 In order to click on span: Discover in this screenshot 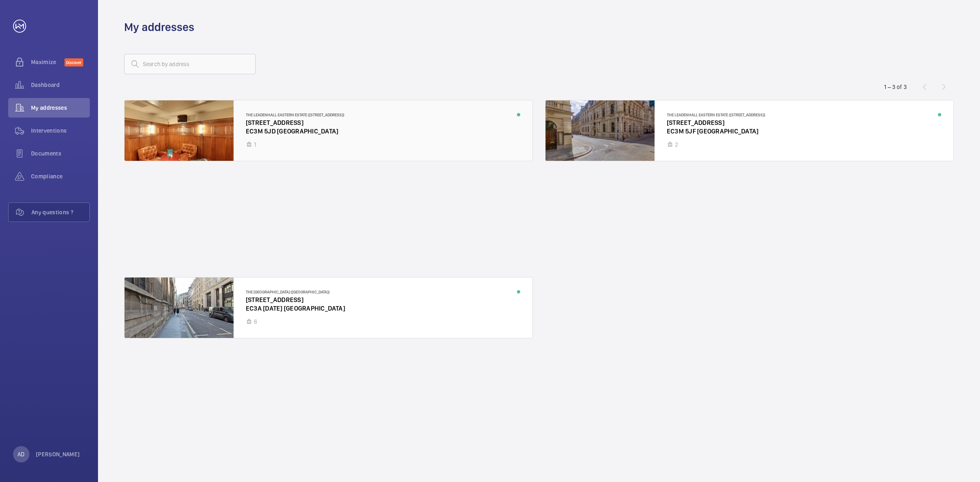, I will do `click(74, 62)`.